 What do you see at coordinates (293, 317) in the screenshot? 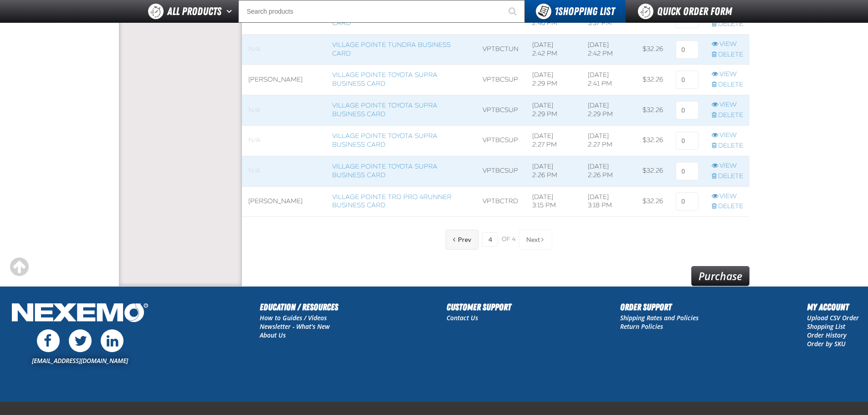
I see `a: How to Guides / Videos` at bounding box center [293, 317].